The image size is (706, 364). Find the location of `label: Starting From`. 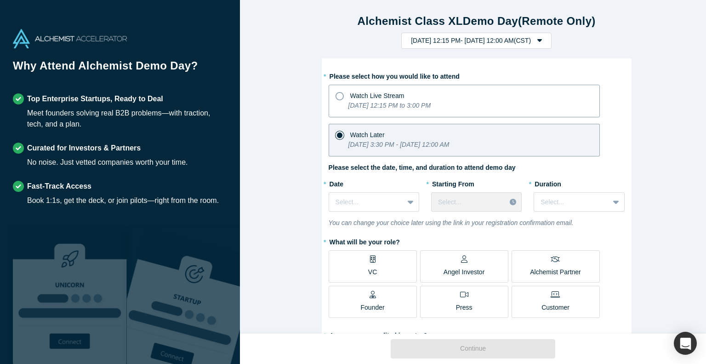

label: Starting From is located at coordinates (453, 182).